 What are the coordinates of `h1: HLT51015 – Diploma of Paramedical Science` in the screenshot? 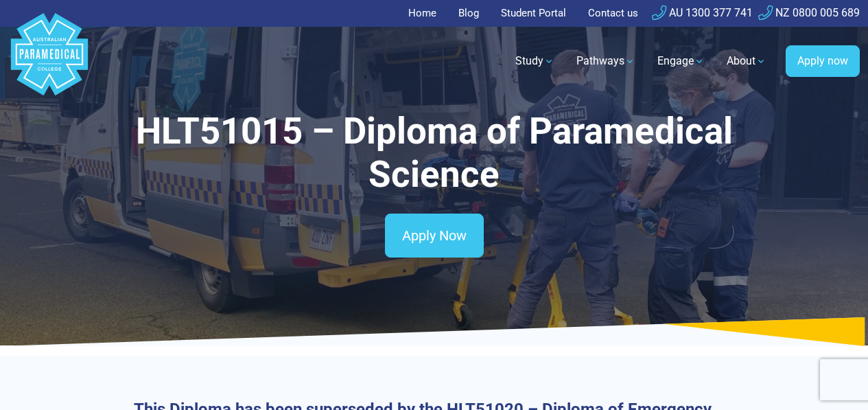 It's located at (434, 153).